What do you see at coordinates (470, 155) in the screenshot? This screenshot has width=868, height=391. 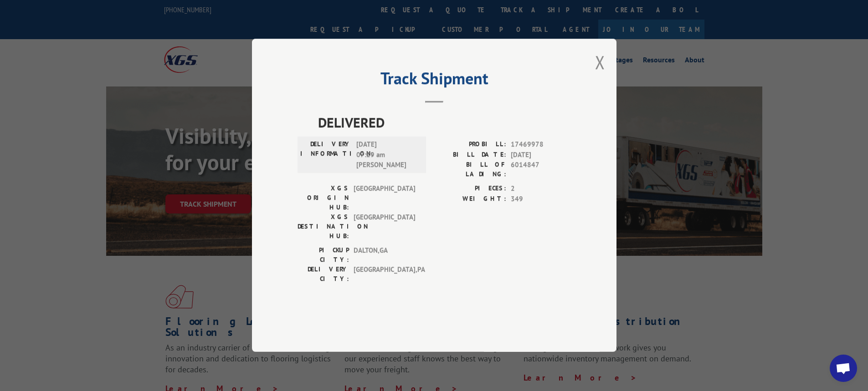 I see `label: BILL DATE:` at bounding box center [470, 155].